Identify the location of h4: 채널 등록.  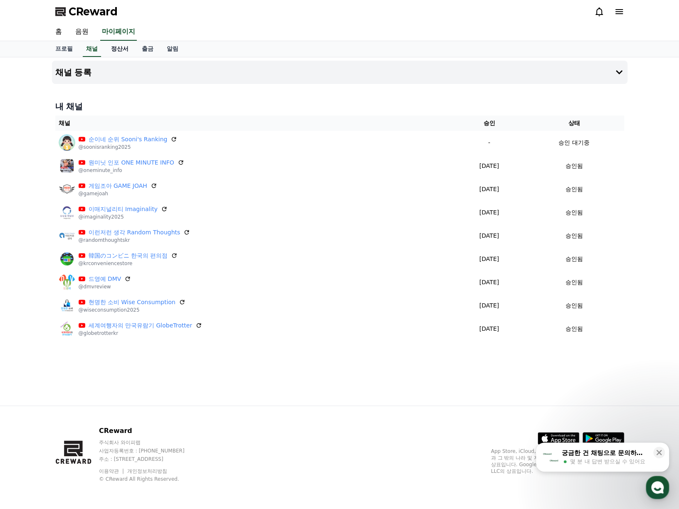
(73, 72).